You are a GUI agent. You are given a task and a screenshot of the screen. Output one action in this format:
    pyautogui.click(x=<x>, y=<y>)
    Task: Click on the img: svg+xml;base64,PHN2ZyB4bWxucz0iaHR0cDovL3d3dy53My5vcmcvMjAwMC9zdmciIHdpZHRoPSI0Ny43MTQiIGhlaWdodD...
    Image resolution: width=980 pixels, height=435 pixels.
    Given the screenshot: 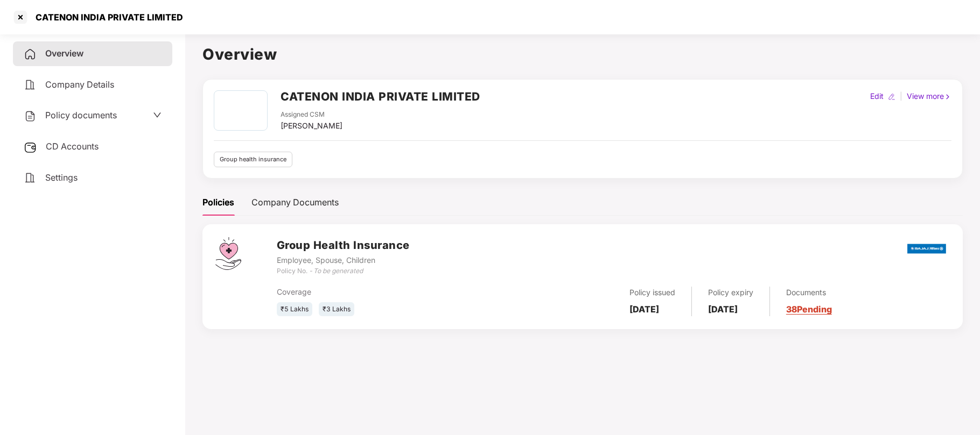 What is the action you would take?
    pyautogui.click(x=228, y=254)
    